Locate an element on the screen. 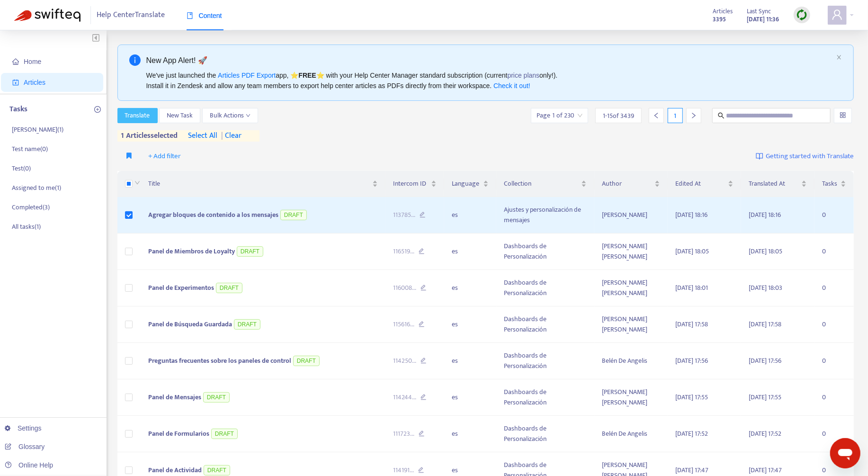  span: home is located at coordinates (15, 62).